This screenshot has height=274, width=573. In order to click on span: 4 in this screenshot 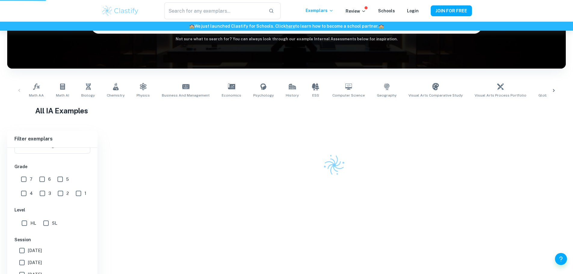, I will do `click(31, 193)`.